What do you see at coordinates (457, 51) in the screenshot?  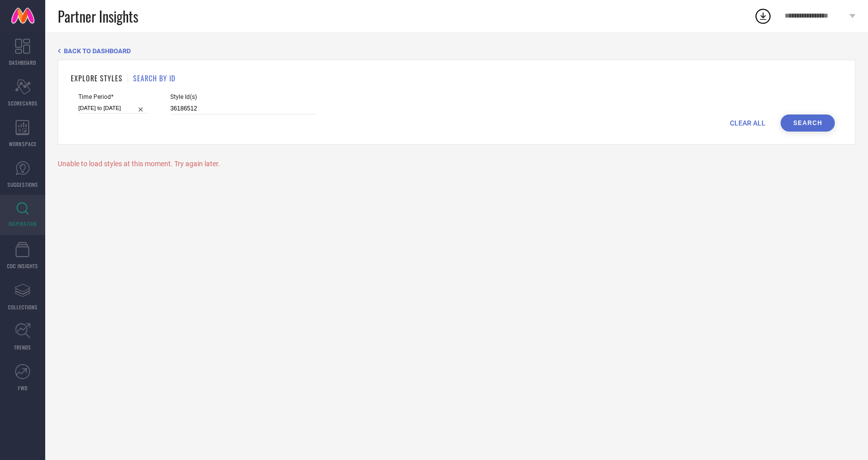 I see `div: Back TO Dashboard` at bounding box center [457, 51].